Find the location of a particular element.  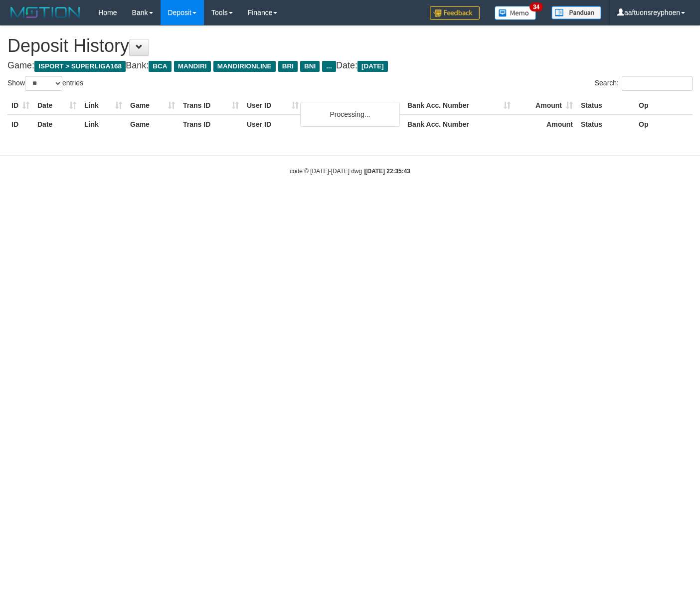

span: BCA is located at coordinates (160, 66).